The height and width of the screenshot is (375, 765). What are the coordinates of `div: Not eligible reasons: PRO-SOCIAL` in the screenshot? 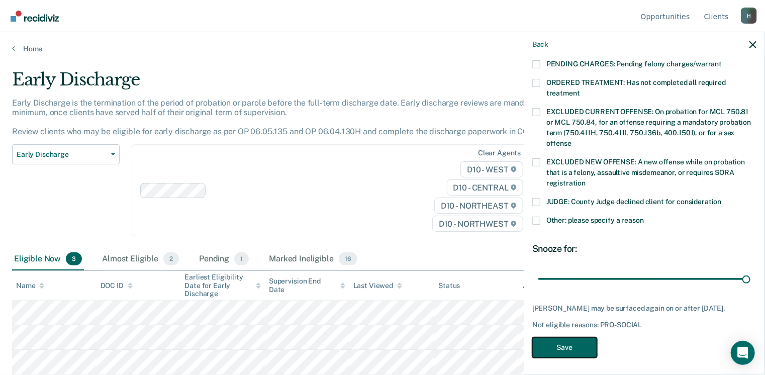 It's located at (645, 325).